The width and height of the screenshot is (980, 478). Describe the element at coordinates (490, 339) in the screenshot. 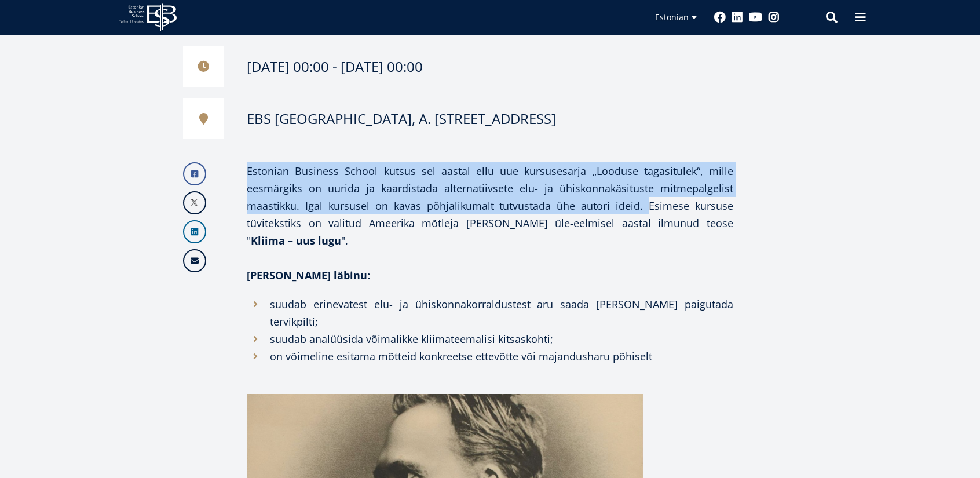

I see `li: suudab analüüsida võimalikke kliimateemalisi kitsaskohti;` at that location.